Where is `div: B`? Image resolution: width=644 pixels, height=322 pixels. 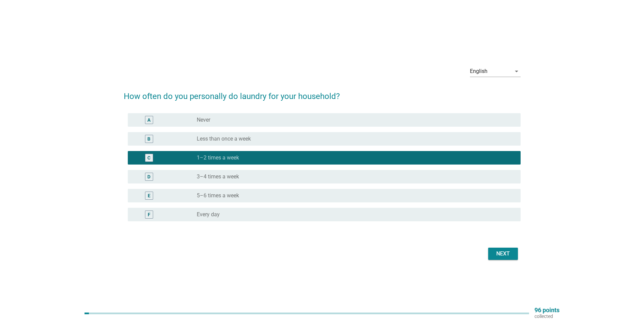 div: B is located at coordinates (149, 138).